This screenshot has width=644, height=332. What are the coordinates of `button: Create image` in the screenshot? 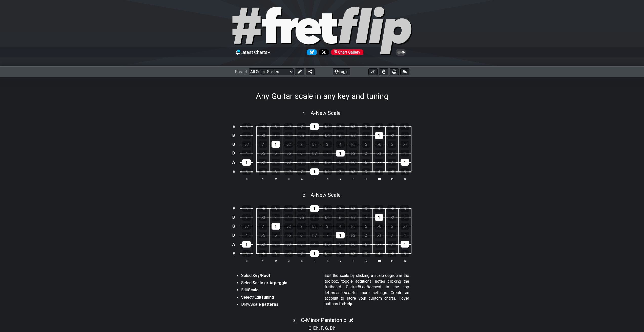 It's located at (405, 72).